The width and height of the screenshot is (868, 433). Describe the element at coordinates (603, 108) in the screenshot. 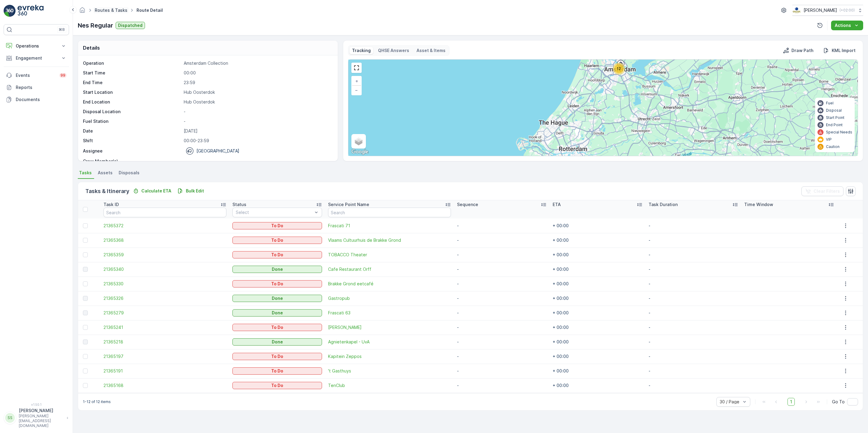

I see `div: 0` at that location.